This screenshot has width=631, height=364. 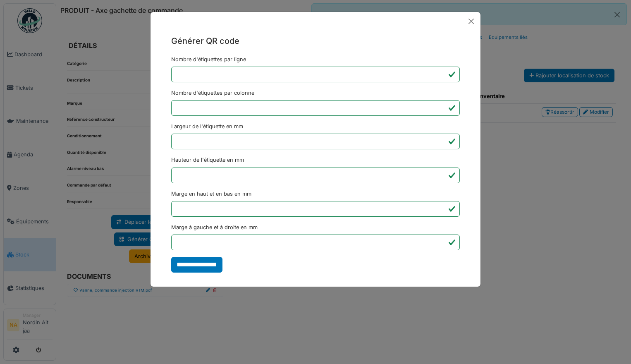 What do you see at coordinates (214, 227) in the screenshot?
I see `label: Marge à gauche et à droite en mm` at bounding box center [214, 227].